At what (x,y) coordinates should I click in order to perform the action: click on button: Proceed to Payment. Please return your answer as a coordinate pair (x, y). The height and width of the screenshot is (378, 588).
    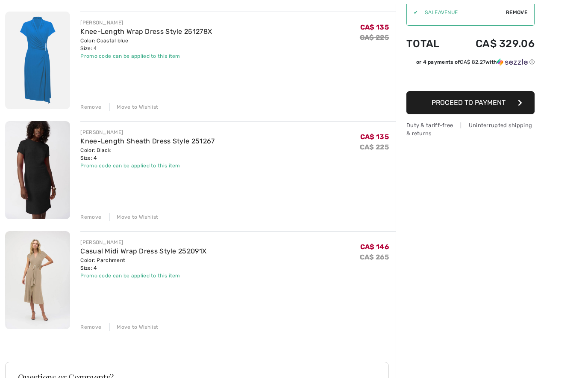
    Looking at the image, I should click on (470, 103).